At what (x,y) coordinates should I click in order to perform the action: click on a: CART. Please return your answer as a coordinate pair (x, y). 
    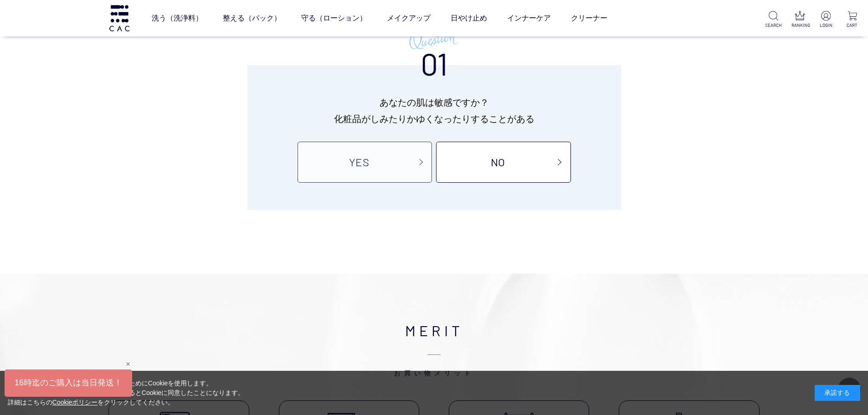
    Looking at the image, I should click on (852, 20).